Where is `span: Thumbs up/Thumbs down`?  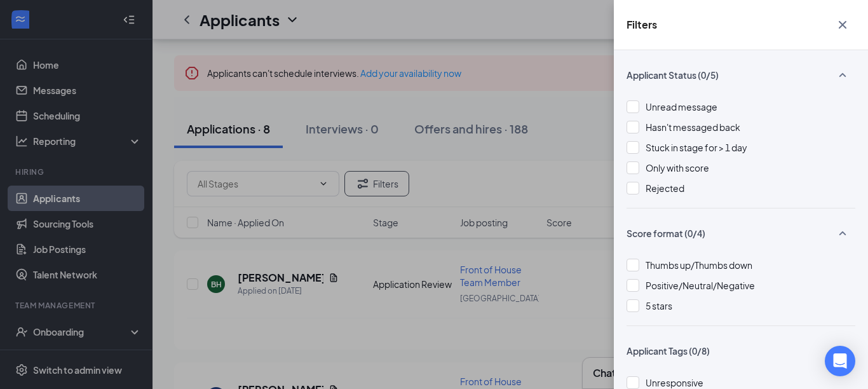
span: Thumbs up/Thumbs down is located at coordinates (699, 265).